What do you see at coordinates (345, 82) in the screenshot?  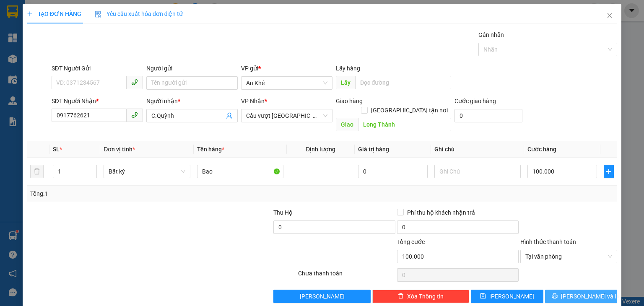 I see `span: Lấy` at bounding box center [345, 82].